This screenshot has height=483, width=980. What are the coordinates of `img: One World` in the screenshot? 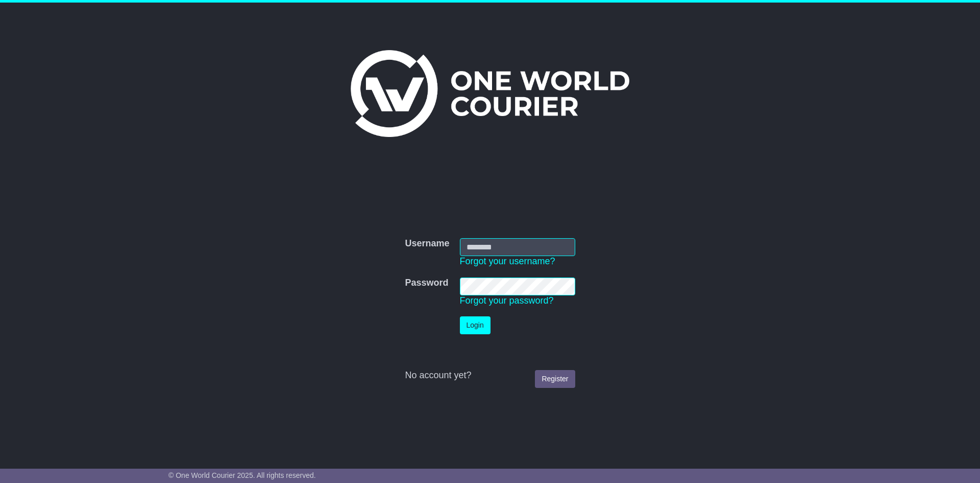 It's located at (490, 93).